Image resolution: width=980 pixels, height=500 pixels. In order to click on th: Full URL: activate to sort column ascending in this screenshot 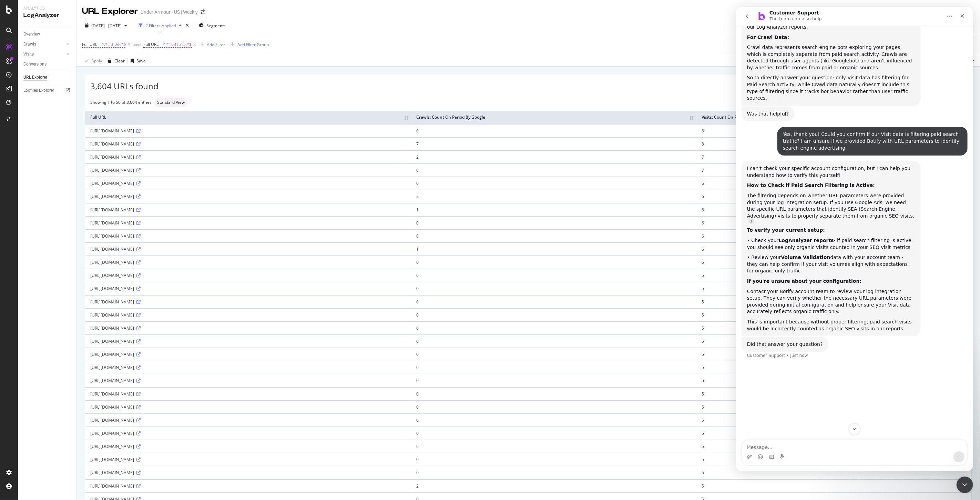, I will do `click(248, 117)`.